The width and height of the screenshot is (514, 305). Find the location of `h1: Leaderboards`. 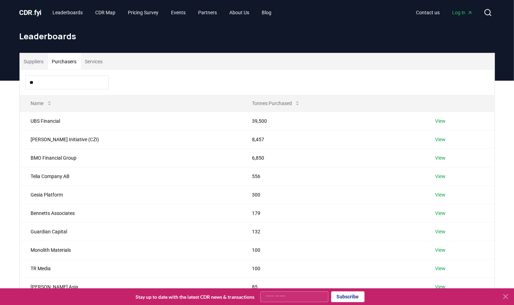

h1: Leaderboards is located at coordinates (257, 36).